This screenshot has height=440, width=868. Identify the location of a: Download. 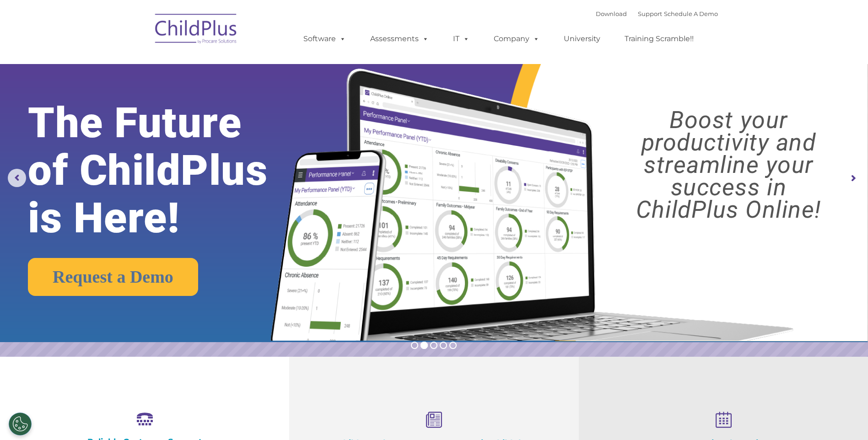
(611, 14).